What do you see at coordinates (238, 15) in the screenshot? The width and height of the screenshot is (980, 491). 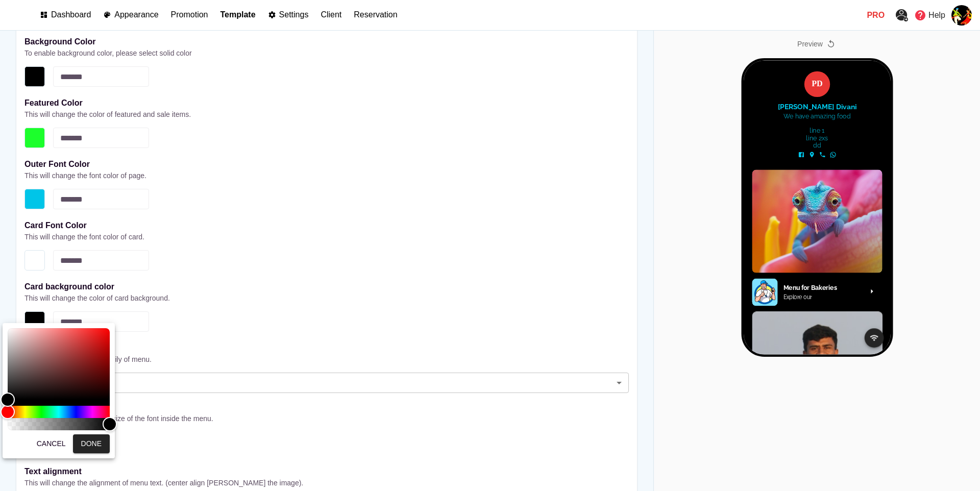 I see `a: Template` at bounding box center [238, 15].